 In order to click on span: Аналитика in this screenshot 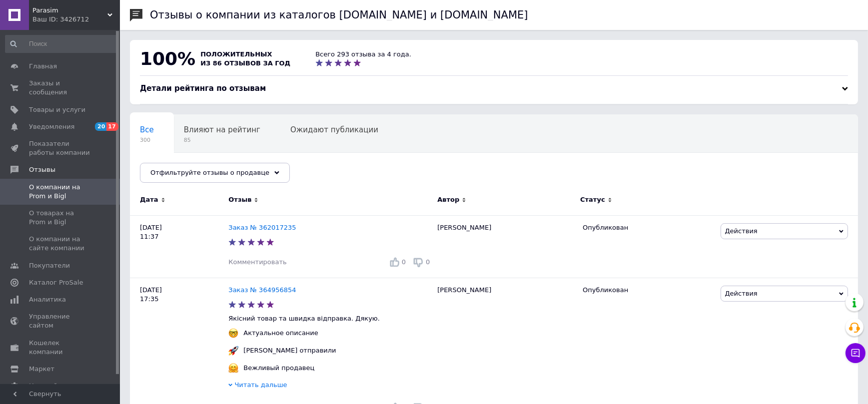, I will do `click(47, 300)`.